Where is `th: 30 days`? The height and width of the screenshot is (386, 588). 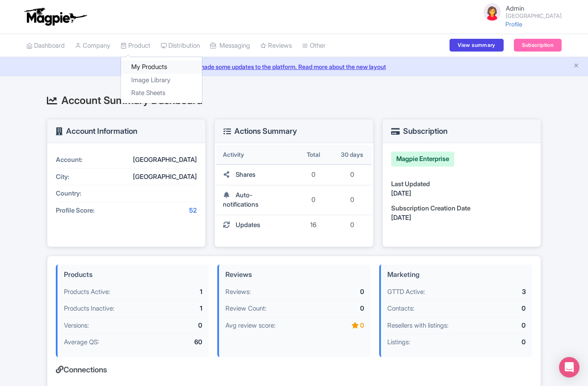
th: 30 days is located at coordinates (352, 154).